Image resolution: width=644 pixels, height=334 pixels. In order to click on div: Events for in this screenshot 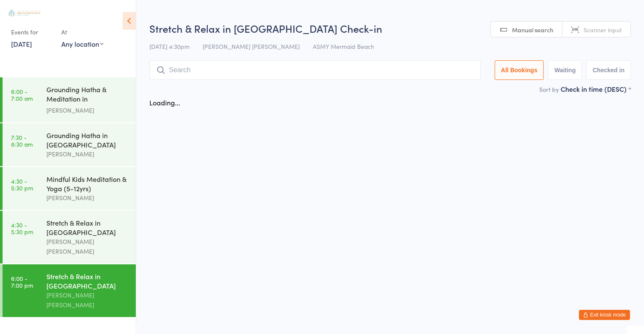, I will do `click(32, 32)`.